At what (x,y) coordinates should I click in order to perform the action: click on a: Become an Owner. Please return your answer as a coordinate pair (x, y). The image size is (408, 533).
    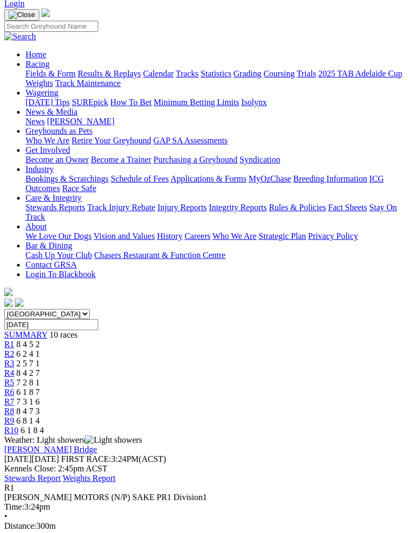
    Looking at the image, I should click on (57, 159).